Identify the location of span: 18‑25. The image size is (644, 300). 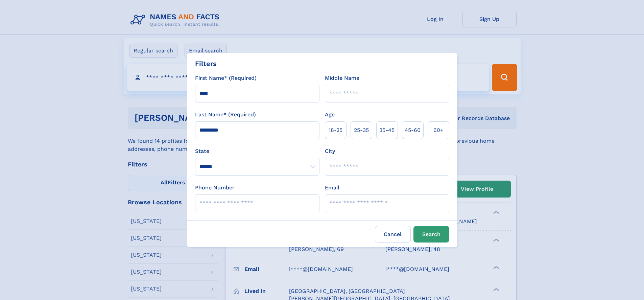
(335, 130).